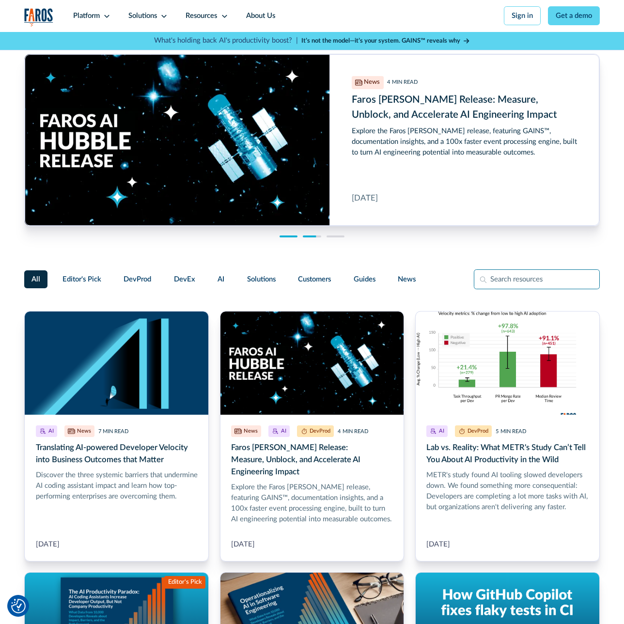  I want to click on a: home, so click(38, 17).